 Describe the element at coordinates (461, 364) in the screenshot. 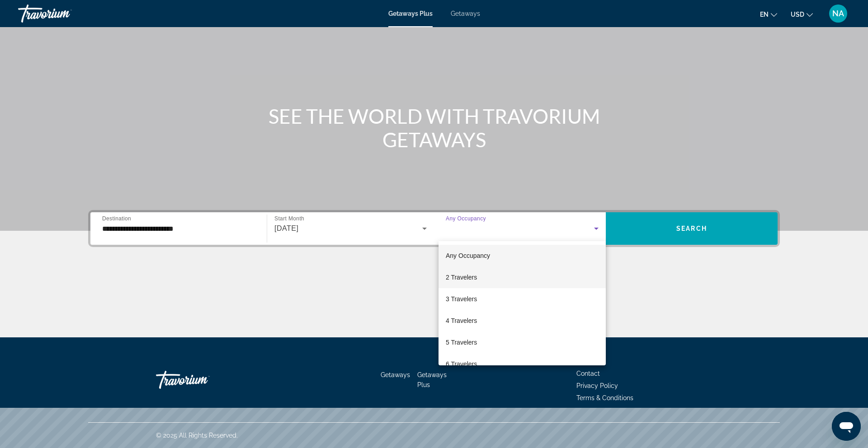

I see `span: 6 Travelers` at that location.